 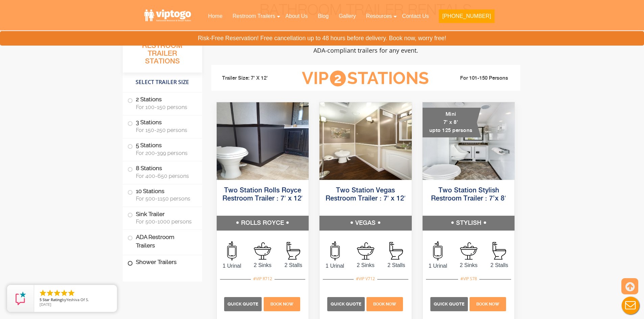 What do you see at coordinates (165, 107) in the screenshot?
I see `span: For 100-150 persons` at bounding box center [165, 107].